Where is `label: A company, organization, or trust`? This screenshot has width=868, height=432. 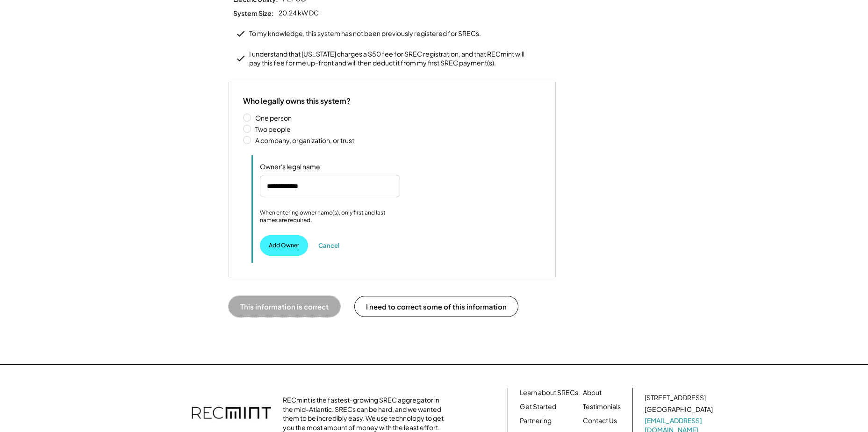
label: A company, organization, or trust is located at coordinates (397, 141).